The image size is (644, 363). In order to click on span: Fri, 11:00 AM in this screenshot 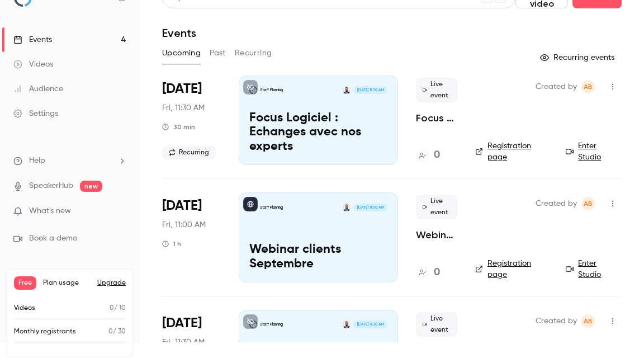, I will do `click(184, 225)`.